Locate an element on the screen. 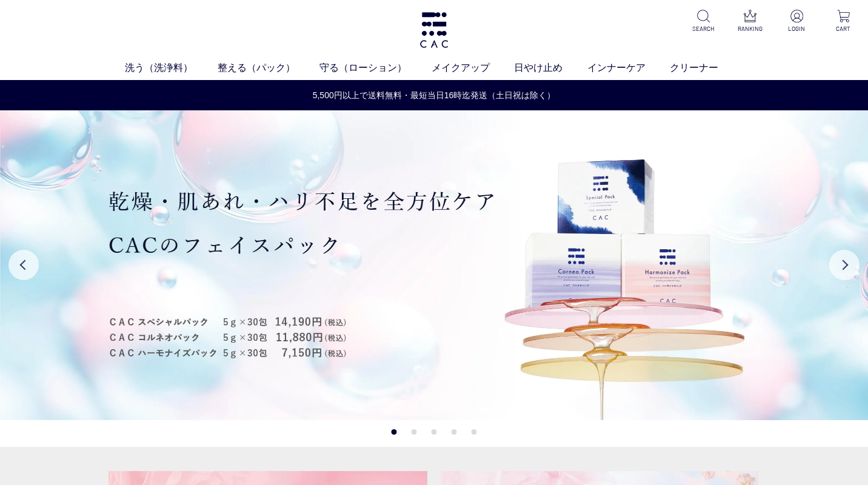 This screenshot has width=868, height=485. a: インナーケア is located at coordinates (628, 67).